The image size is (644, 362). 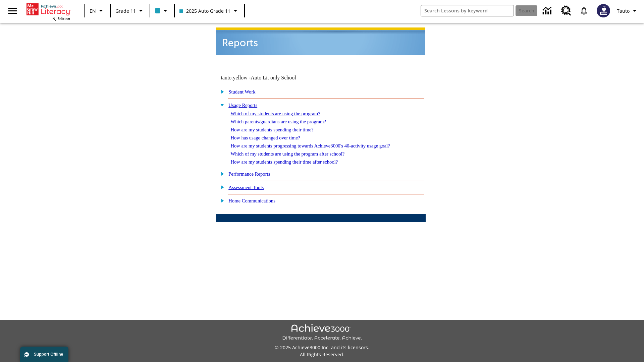 What do you see at coordinates (130, 11) in the screenshot?
I see `button: Grade: Grade 11, Select a grade` at bounding box center [130, 11].